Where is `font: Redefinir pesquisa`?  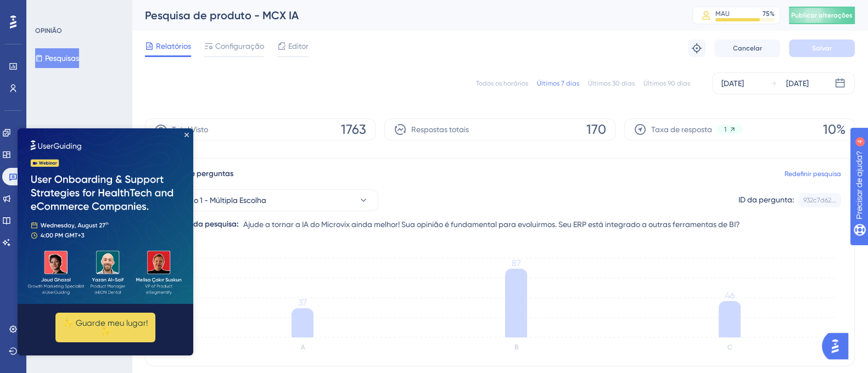
font: Redefinir pesquisa is located at coordinates (812, 174).